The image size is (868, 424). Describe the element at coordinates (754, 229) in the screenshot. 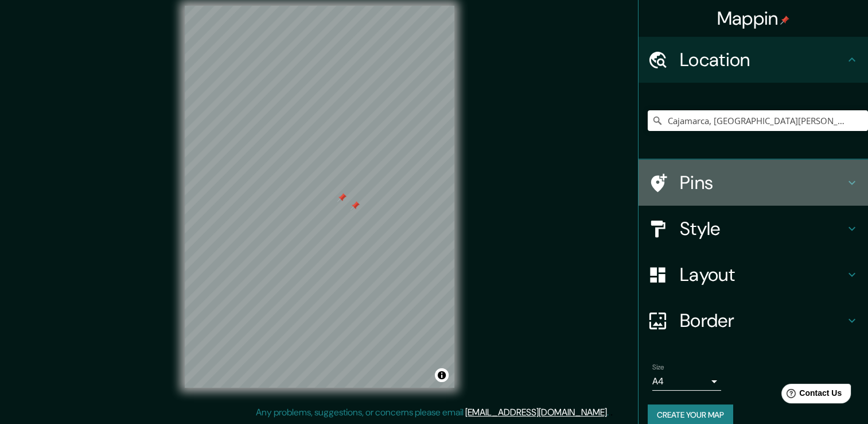

I see `div: Style` at that location.